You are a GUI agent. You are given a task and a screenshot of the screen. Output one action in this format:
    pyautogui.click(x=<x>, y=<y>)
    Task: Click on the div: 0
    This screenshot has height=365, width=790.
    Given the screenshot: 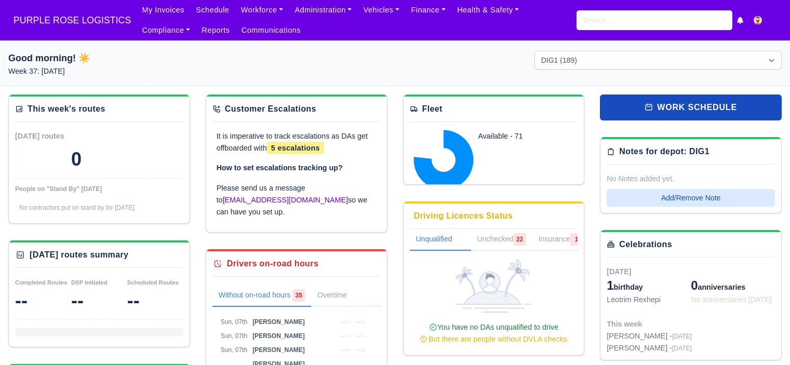 What is the action you would take?
    pyautogui.click(x=76, y=160)
    